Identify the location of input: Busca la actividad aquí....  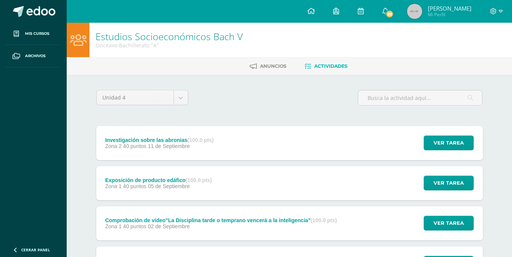
(420, 98).